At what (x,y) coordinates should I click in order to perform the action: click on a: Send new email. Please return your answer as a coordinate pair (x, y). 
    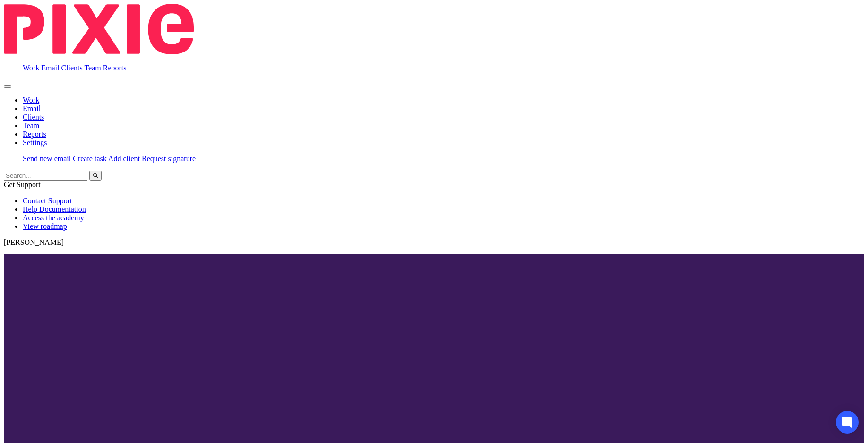
    Looking at the image, I should click on (47, 159).